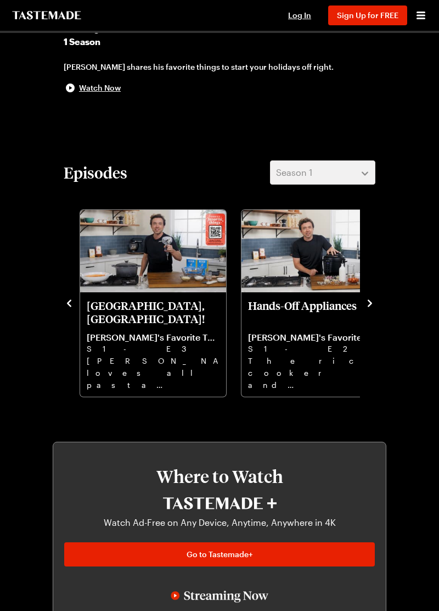 The image size is (439, 611). Describe the element at coordinates (370, 302) in the screenshot. I see `button: navigate to next item` at that location.